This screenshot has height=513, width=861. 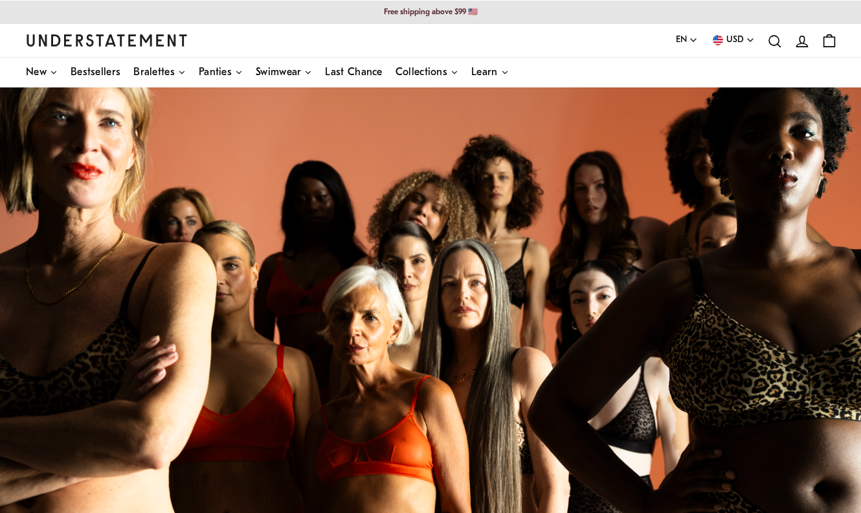 What do you see at coordinates (36, 73) in the screenshot?
I see `span: New` at bounding box center [36, 73].